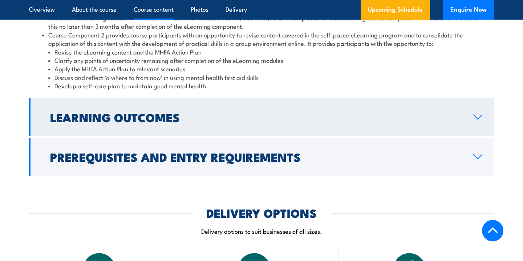 The height and width of the screenshot is (261, 523). I want to click on p: Delivery options to suit businesses of all sizes., so click(262, 231).